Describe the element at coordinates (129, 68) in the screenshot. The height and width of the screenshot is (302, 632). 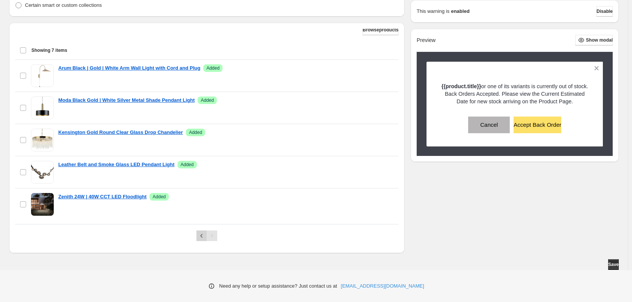
I see `a: Arum Black | Gold | White Arm Wall Light with Cord and Plug` at that location.